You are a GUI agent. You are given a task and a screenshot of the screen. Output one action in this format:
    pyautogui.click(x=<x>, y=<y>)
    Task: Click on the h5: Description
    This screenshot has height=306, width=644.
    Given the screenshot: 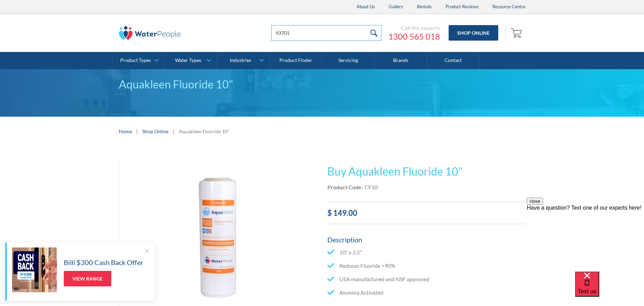 What is the action you would take?
    pyautogui.click(x=427, y=240)
    